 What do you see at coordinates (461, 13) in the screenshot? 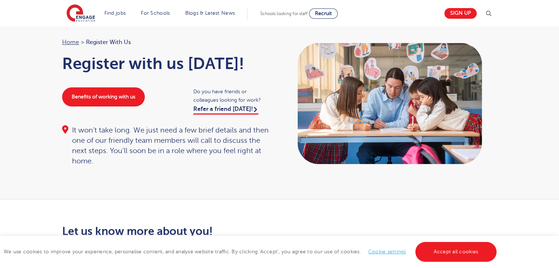
I see `a: Sign up` at bounding box center [461, 13].